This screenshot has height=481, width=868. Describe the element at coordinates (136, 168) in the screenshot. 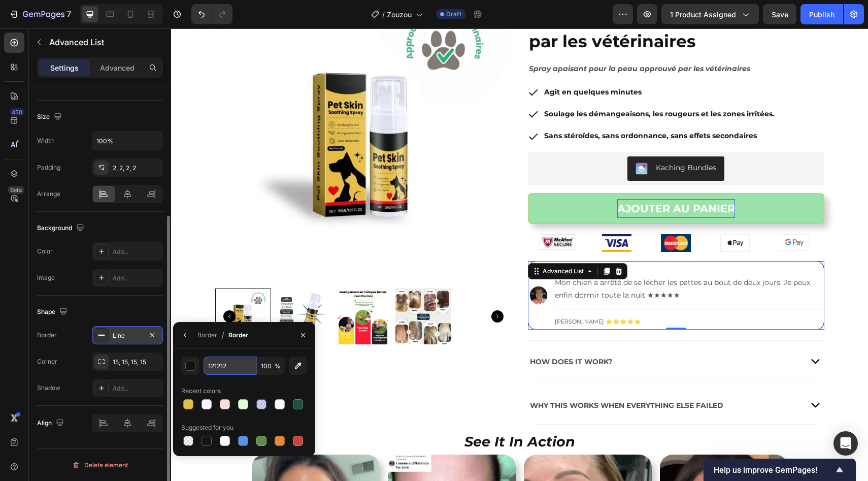

I see `div: 2, 2, 2, 2` at that location.